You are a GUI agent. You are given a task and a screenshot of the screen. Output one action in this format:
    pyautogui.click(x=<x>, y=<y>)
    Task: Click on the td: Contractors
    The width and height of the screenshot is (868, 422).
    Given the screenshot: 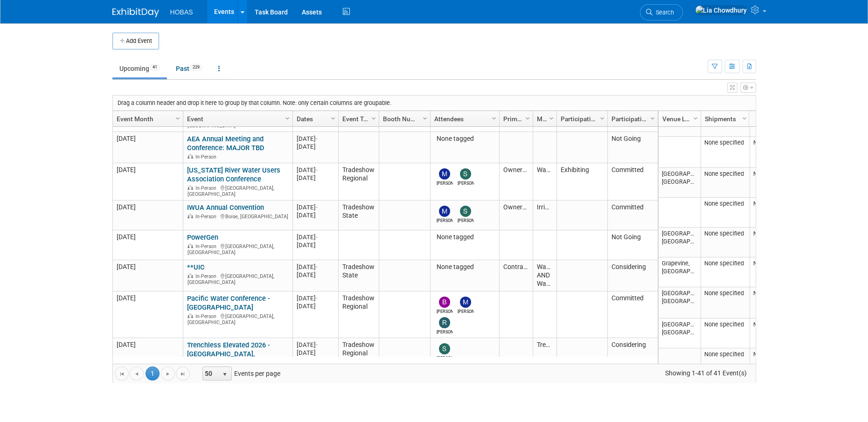 What is the action you would take?
    pyautogui.click(x=516, y=276)
    